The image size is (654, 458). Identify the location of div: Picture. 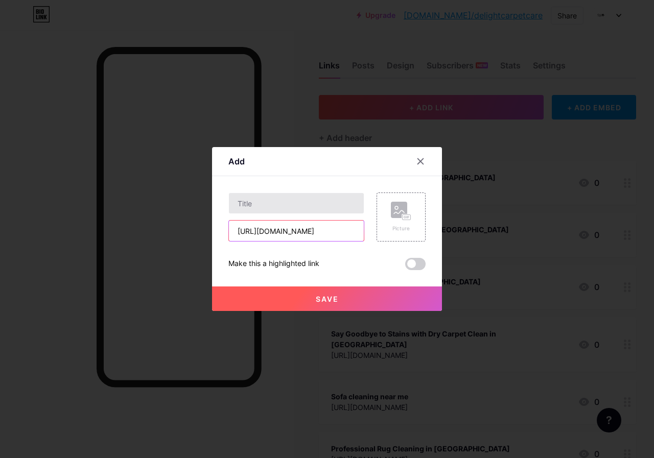
(401, 228).